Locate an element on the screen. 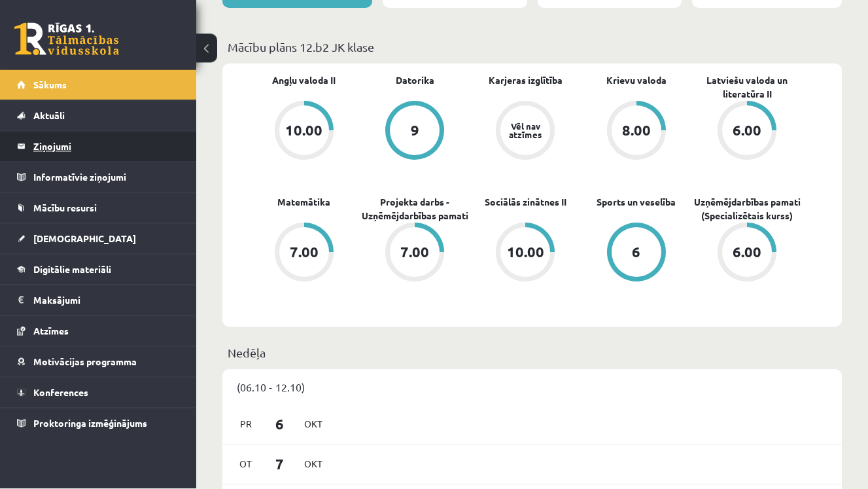 This screenshot has height=489, width=868. legend: Maksājumi is located at coordinates (107, 300).